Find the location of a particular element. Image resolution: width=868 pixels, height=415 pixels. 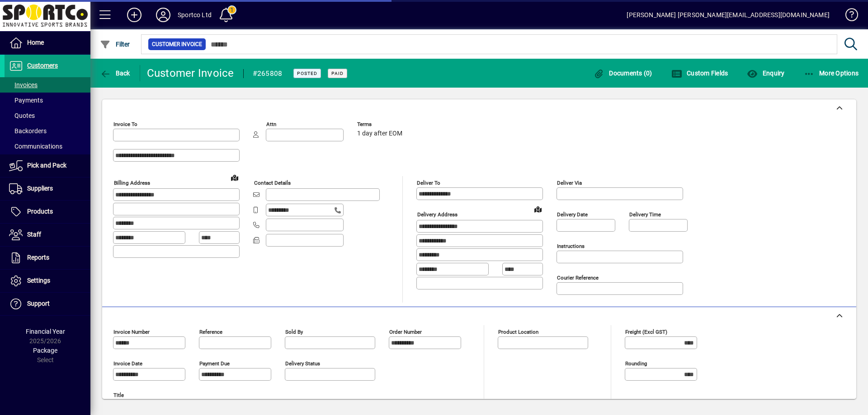

div: Sportco Ltd is located at coordinates (195, 15).